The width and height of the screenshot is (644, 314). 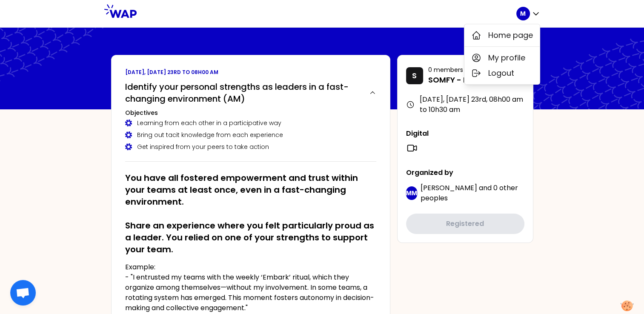 I want to click on p: Organized by, so click(x=465, y=173).